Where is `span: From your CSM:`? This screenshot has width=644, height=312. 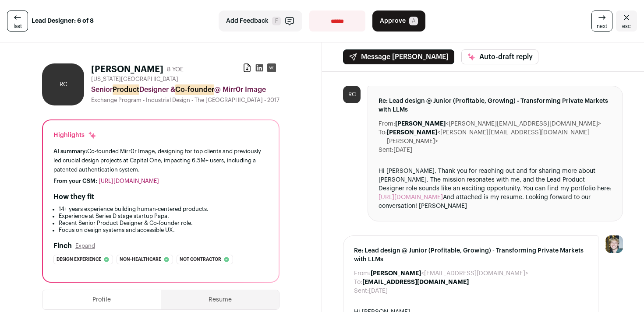
span: From your CSM: is located at coordinates (76, 181).